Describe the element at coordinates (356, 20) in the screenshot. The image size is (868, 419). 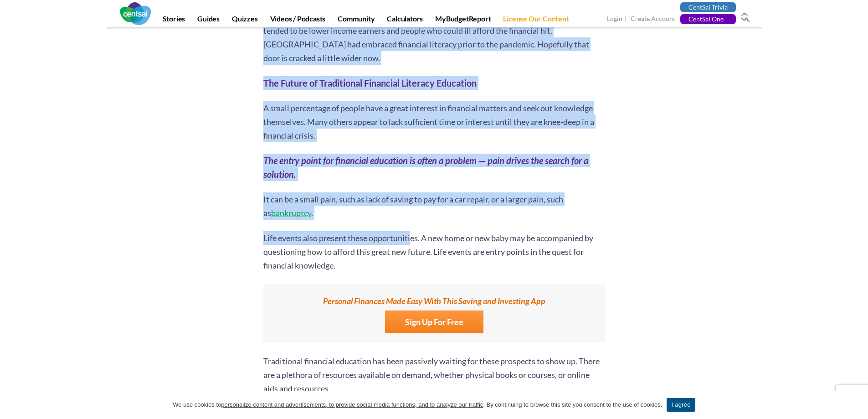
I see `a: Community` at that location.